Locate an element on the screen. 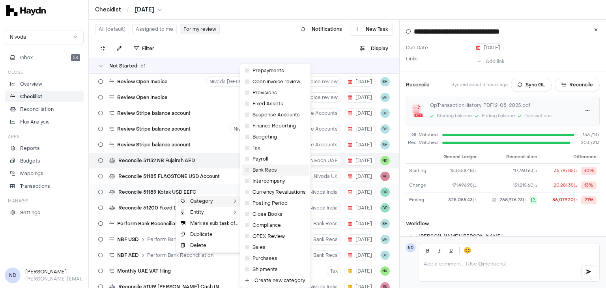 This screenshot has width=606, height=288. div: Category is located at coordinates (209, 201).